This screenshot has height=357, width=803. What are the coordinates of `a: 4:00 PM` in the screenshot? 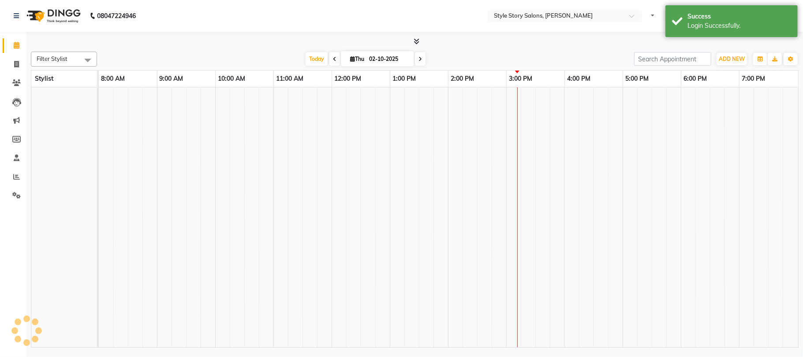 It's located at (579, 78).